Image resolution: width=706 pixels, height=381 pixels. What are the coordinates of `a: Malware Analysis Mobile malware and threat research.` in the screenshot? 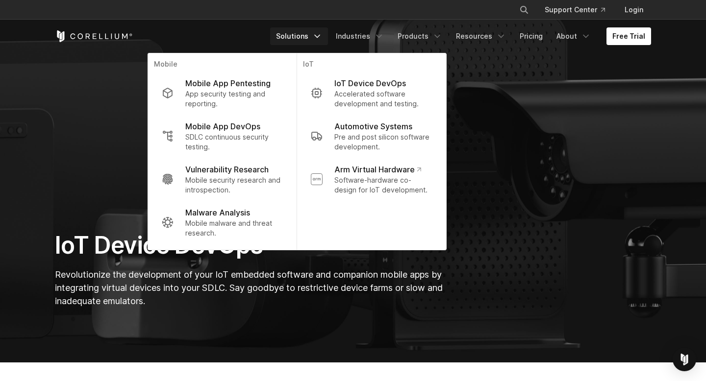 It's located at (222, 223).